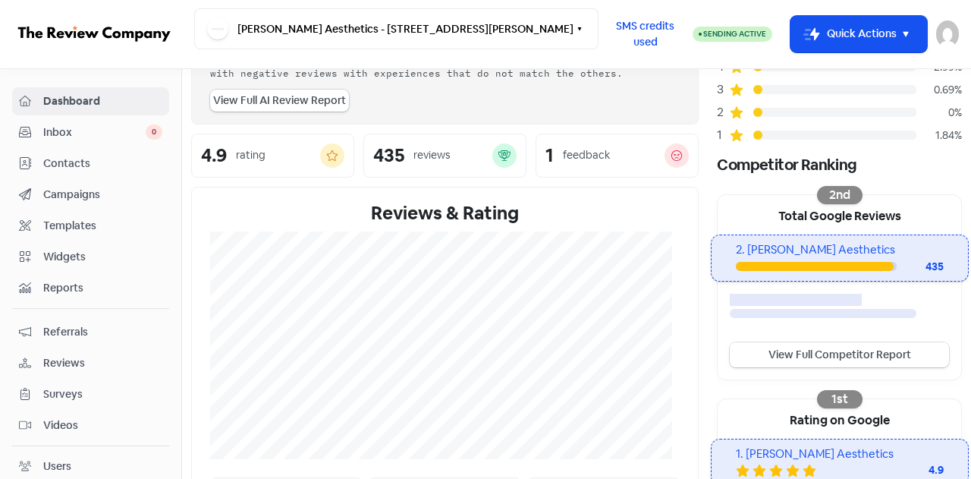 This screenshot has height=479, width=971. Describe the element at coordinates (940, 90) in the screenshot. I see `div: 0.69%` at that location.